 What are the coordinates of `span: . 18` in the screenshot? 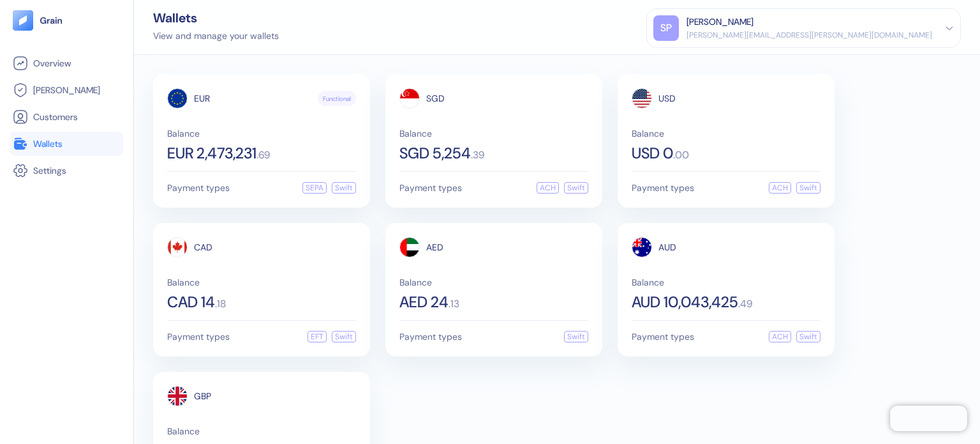 It's located at (220, 304).